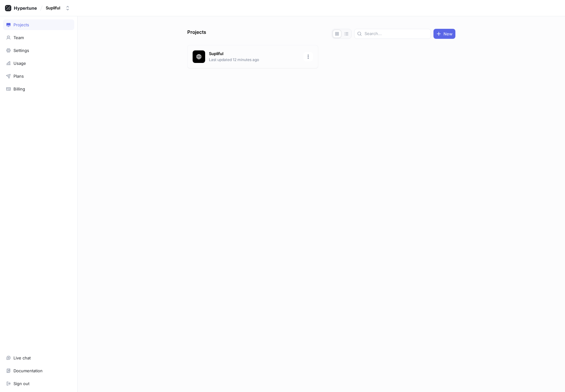 The height and width of the screenshot is (392, 565). I want to click on a: Plans, so click(38, 76).